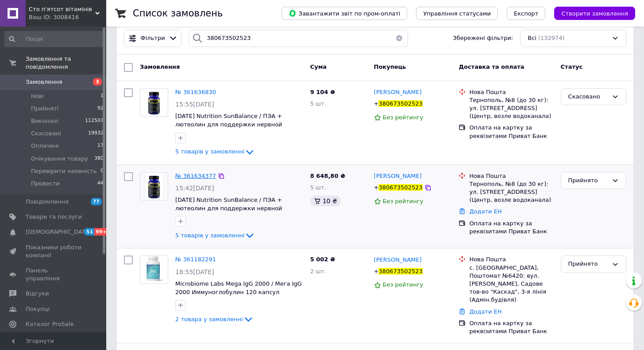 The height and width of the screenshot is (350, 644). I want to click on button: Завантажити звіт по пром-оплаті, so click(345, 14).